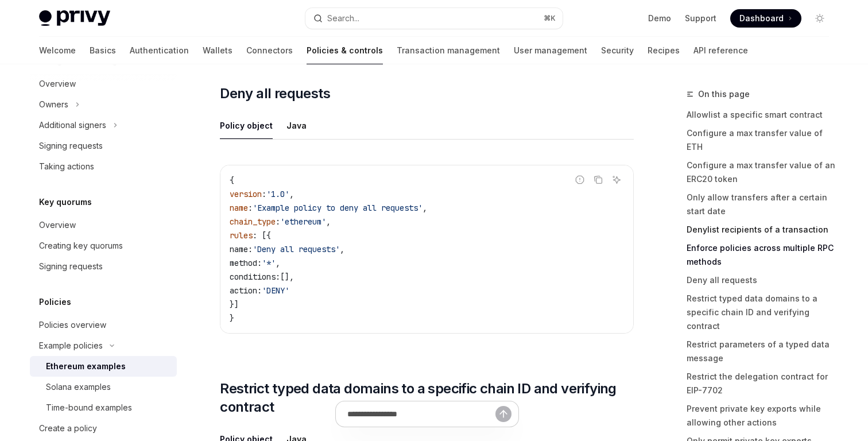 The height and width of the screenshot is (441, 868). I want to click on a: Configure a max transfer value of ETH, so click(762, 140).